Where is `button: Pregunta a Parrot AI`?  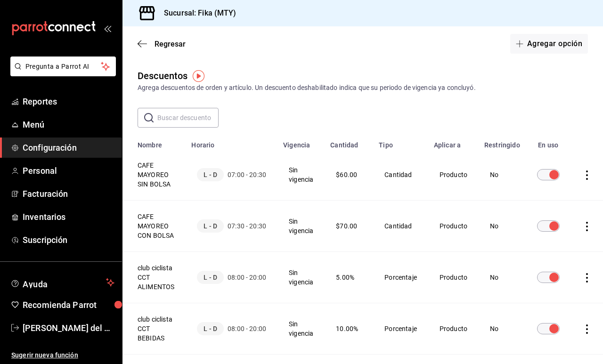 button: Pregunta a Parrot AI is located at coordinates (63, 66).